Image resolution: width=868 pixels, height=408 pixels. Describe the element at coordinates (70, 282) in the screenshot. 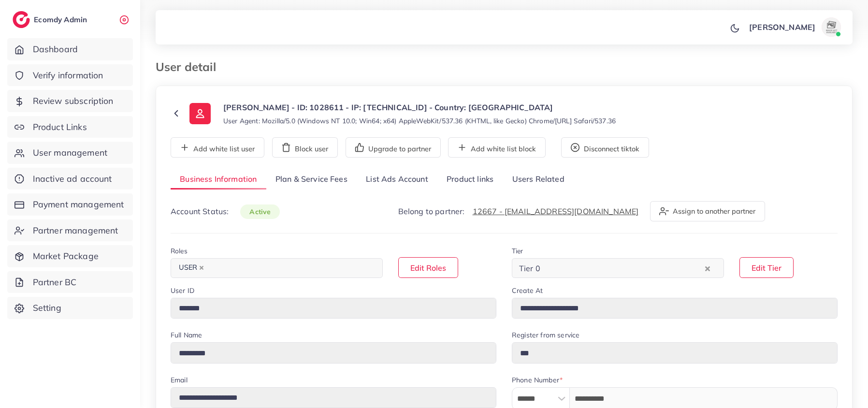

I see `a: Partner BC` at that location.